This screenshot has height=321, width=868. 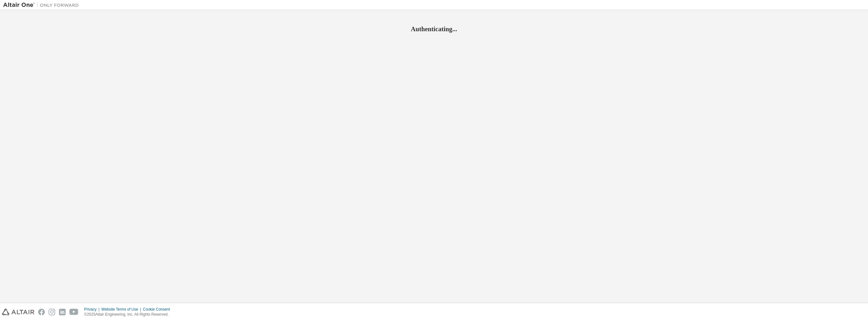 I want to click on div: Cookie Consent, so click(x=158, y=309).